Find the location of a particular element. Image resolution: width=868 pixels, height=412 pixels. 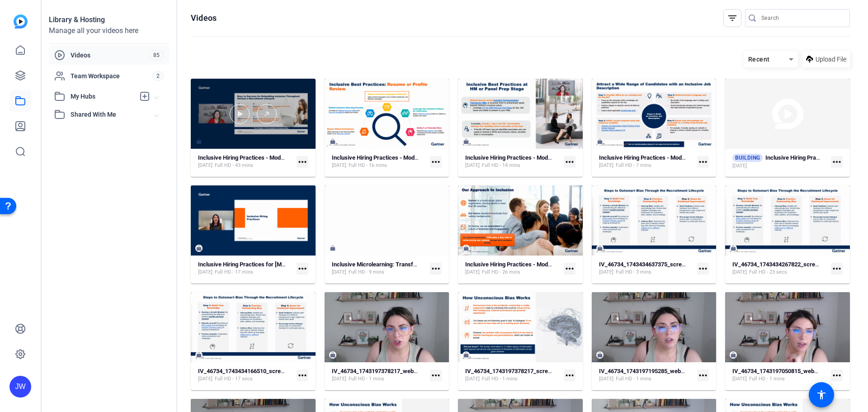

strong: IV_46734_1743197378217_webcam is located at coordinates (378, 371).